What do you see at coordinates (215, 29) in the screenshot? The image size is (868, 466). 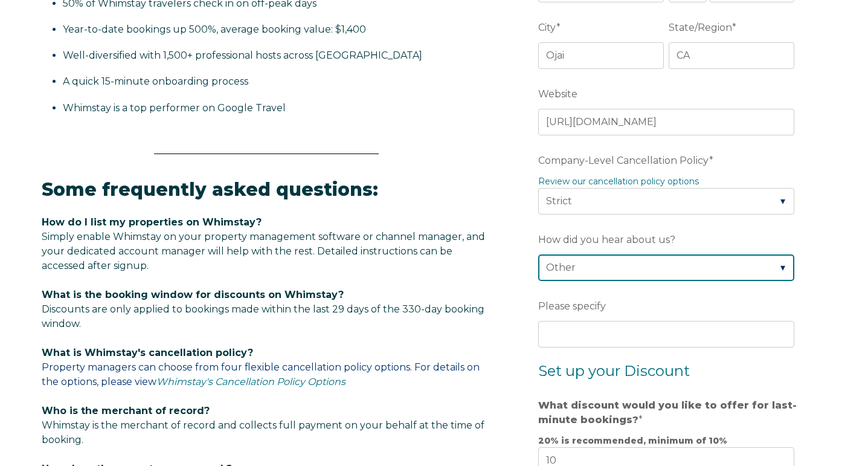 I see `span: Year-to-date bookings up 500%, average booking value: $1,400` at bounding box center [215, 29].